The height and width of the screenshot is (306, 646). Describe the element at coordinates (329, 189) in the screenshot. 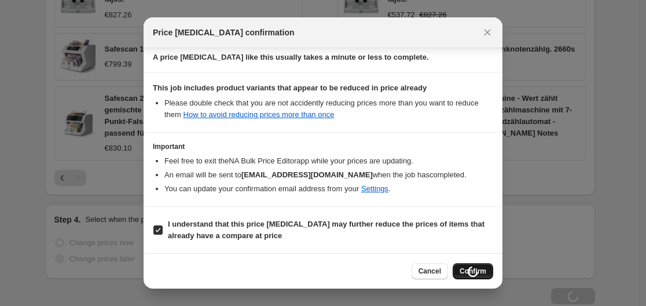

I see `li: You can update your confirmation email address from your .` at that location.